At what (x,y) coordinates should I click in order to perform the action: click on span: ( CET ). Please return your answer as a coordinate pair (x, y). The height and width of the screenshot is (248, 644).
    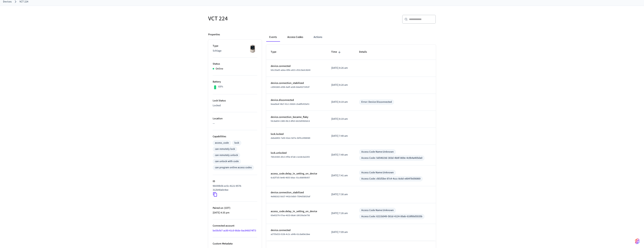
    Looking at the image, I should click on (227, 208).